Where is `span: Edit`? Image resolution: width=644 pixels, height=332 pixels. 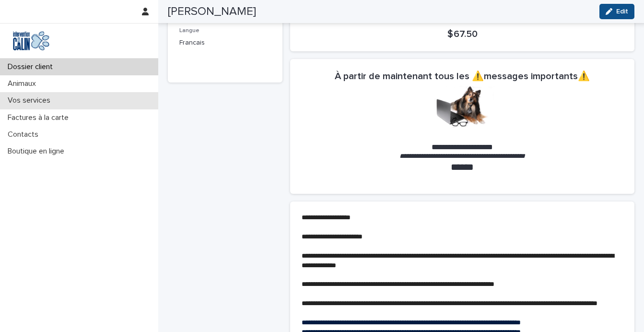
span: Edit is located at coordinates (622, 12).